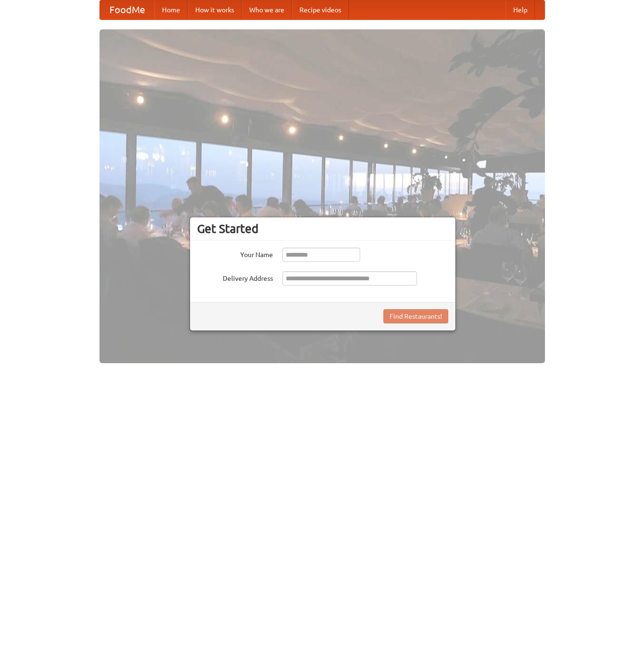  Describe the element at coordinates (235, 254) in the screenshot. I see `label: Your Name` at that location.